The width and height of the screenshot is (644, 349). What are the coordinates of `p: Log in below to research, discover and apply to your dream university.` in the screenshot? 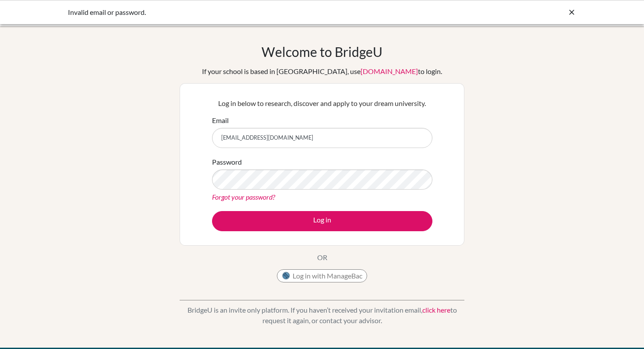 It's located at (322, 103).